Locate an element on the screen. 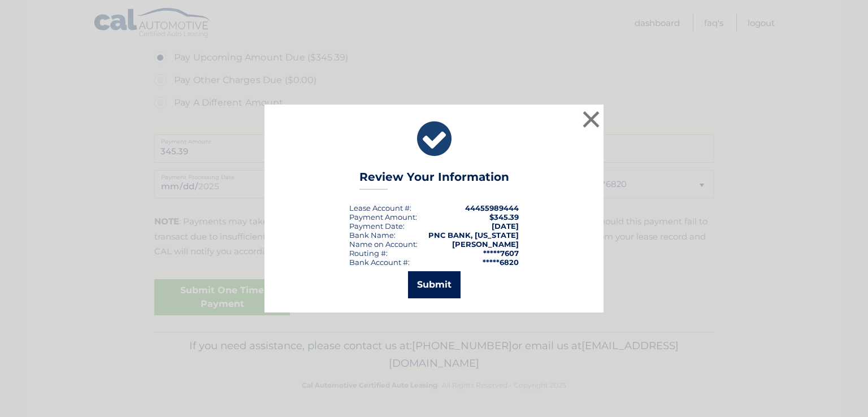 The height and width of the screenshot is (417, 868). h3: Review Your Information is located at coordinates (434, 180).